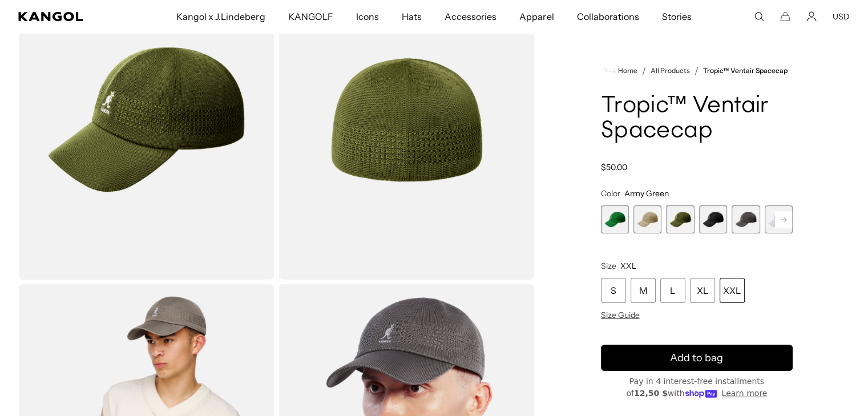 The height and width of the screenshot is (416, 868). Describe the element at coordinates (620, 315) in the screenshot. I see `span: Size Guide` at that location.